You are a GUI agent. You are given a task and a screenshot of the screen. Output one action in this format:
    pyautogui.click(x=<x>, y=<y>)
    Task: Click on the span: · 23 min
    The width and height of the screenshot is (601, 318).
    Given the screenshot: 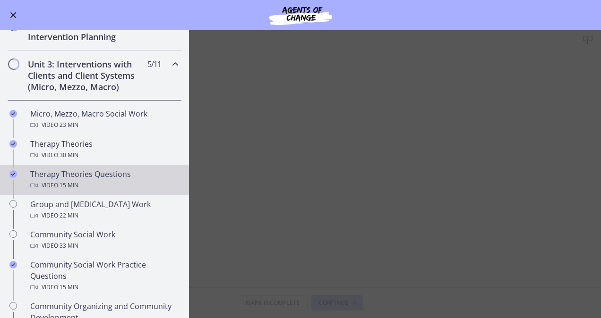 What is the action you would take?
    pyautogui.click(x=68, y=125)
    